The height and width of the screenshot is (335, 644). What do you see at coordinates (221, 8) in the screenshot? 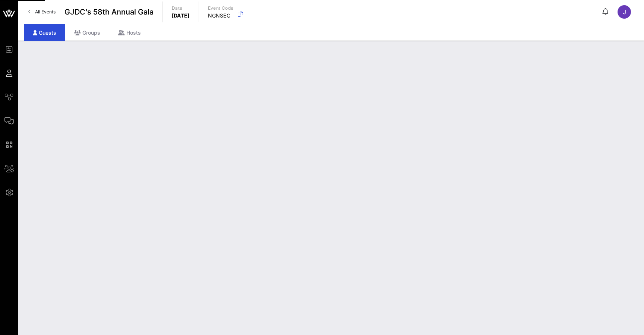
I see `p: Event Code` at bounding box center [221, 8].